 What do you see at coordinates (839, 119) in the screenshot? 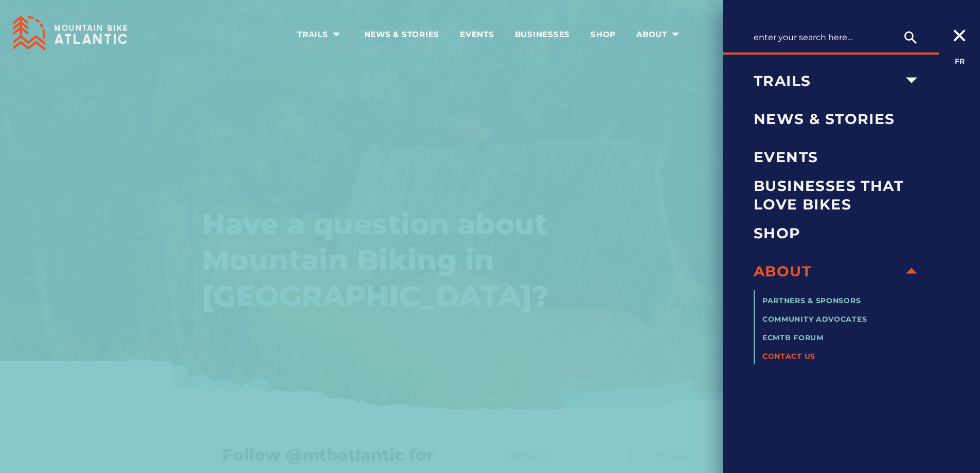
I see `a: News & Stories` at bounding box center [839, 119].